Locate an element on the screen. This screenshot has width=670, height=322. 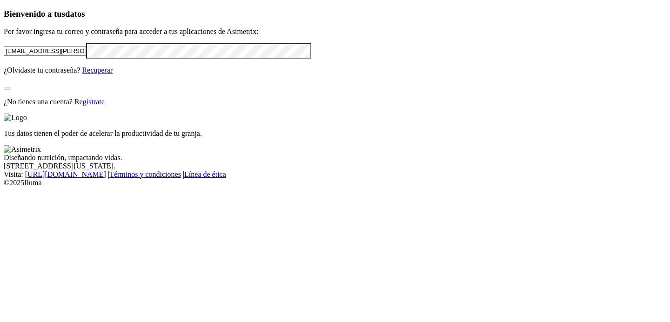
h3: Bienvenido a tus is located at coordinates (335, 14).